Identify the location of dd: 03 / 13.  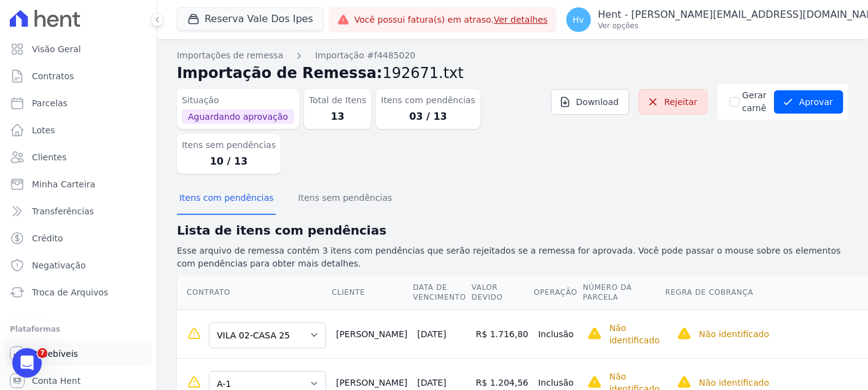
(427, 117).